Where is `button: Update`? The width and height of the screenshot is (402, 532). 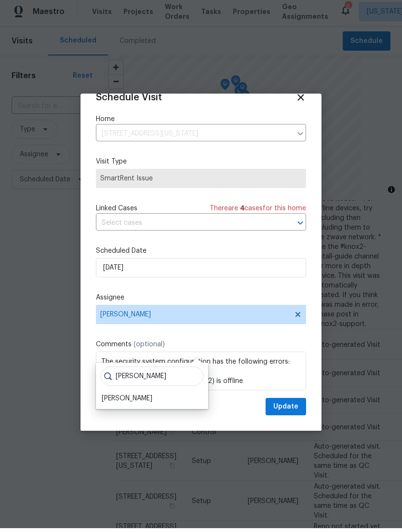 button: Update is located at coordinates (286, 411).